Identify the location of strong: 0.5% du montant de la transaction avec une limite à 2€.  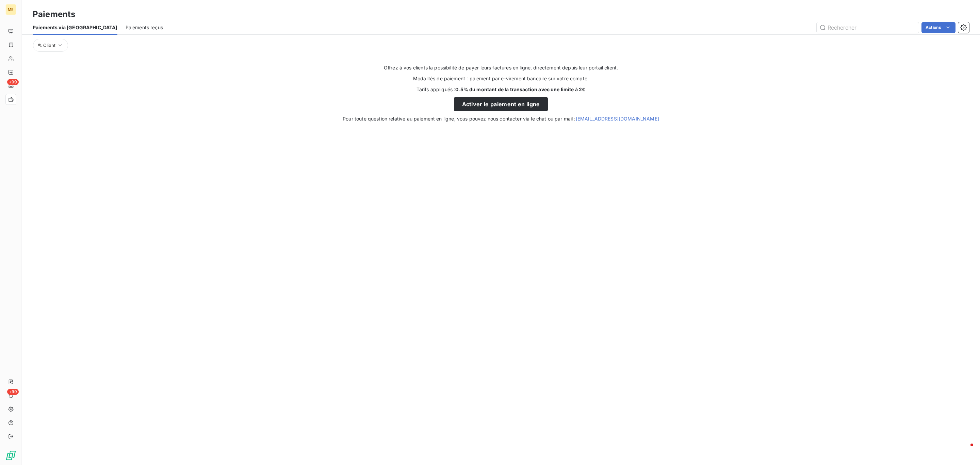
(520, 89).